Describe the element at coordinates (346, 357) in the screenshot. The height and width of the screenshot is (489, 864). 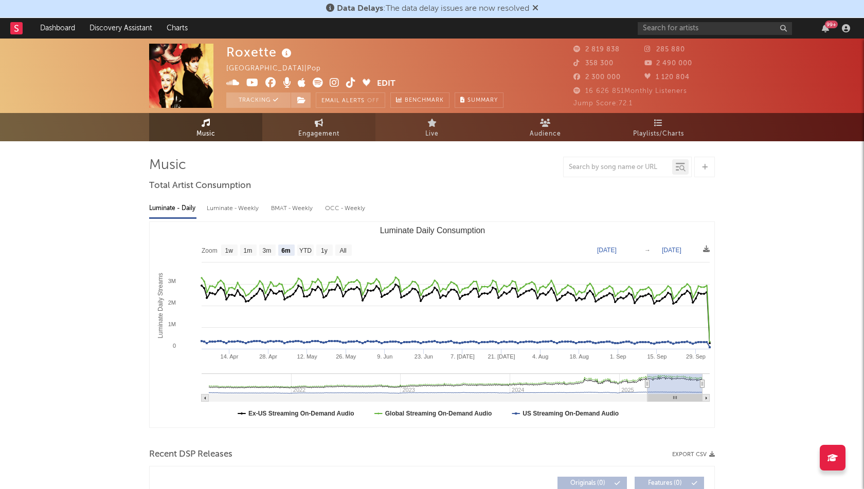
I see `text: 26. May` at that location.